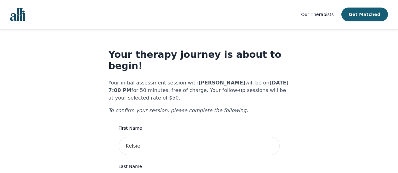  What do you see at coordinates (199, 128) in the screenshot?
I see `label: First Name` at bounding box center [199, 128].